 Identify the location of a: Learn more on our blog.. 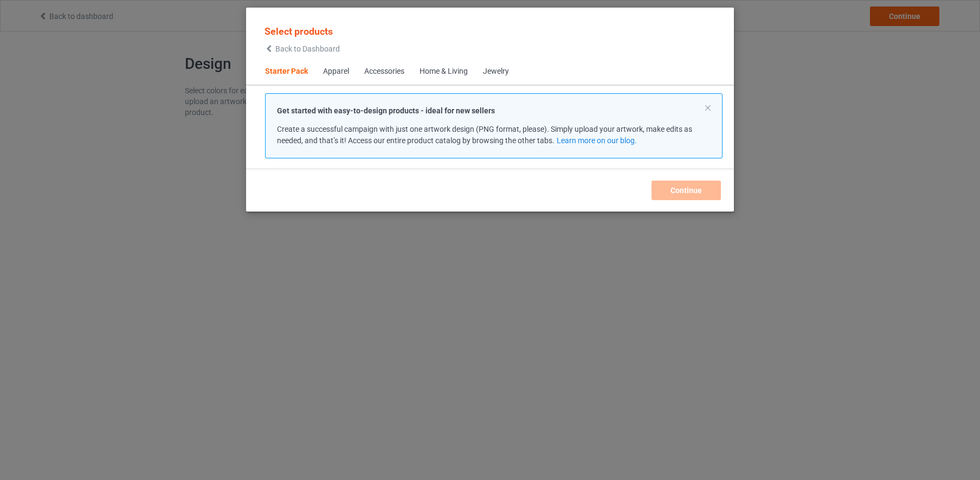
(597, 141).